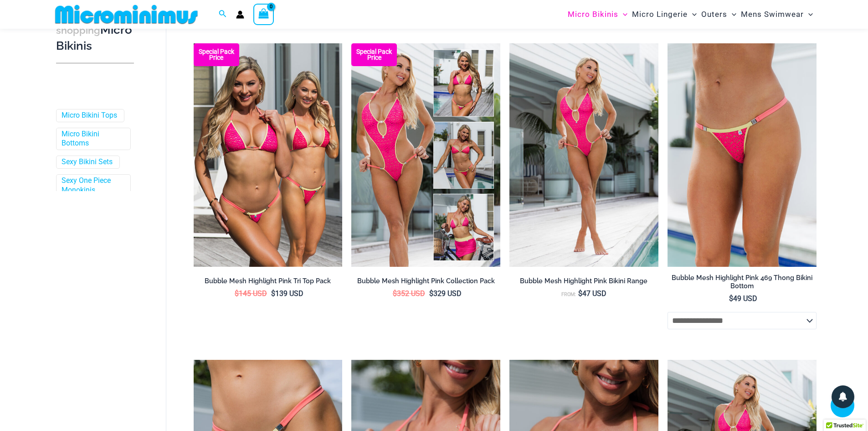  I want to click on span: Outers, so click(714, 14).